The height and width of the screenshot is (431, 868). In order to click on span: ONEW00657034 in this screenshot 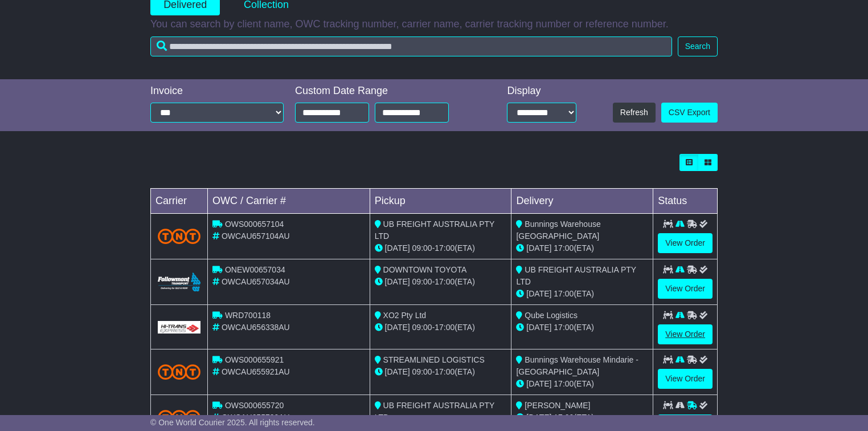, I will do `click(255, 270)`.